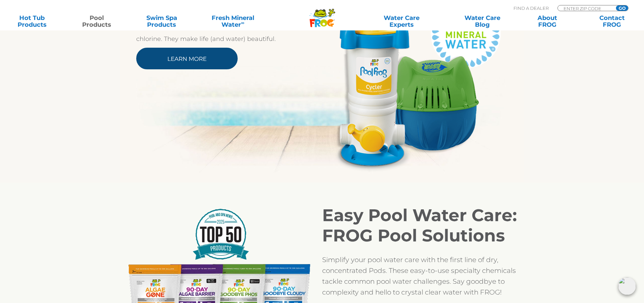  I want to click on a: Water CareBlog, so click(482, 21).